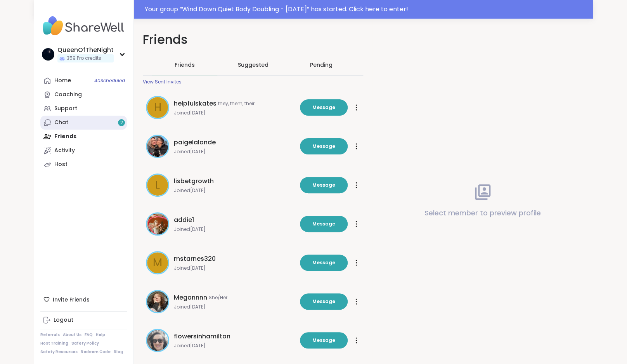 This screenshot has height=364, width=627. Describe the element at coordinates (83, 80) in the screenshot. I see `a: Home40Scheduled` at that location.